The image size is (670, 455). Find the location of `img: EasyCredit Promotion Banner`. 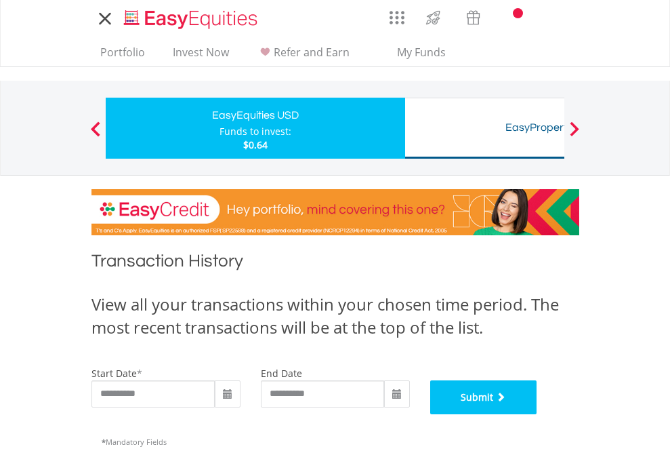

img: EasyCredit Promotion Banner is located at coordinates (335, 212).